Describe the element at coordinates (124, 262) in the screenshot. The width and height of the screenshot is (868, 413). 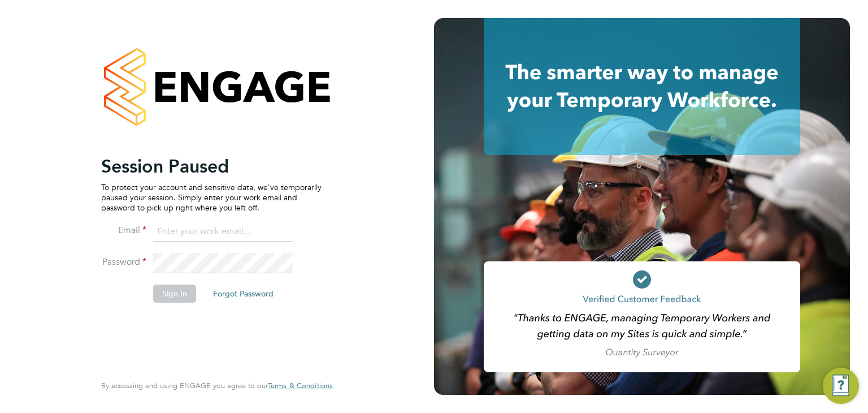
I see `label: Password` at that location.